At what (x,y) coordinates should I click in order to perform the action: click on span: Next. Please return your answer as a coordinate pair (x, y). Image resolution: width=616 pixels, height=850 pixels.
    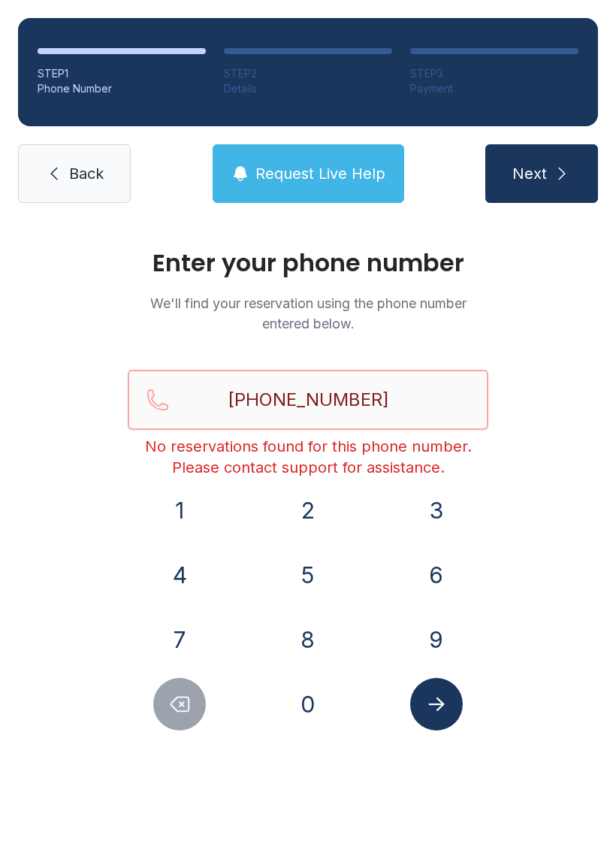
    Looking at the image, I should click on (530, 174).